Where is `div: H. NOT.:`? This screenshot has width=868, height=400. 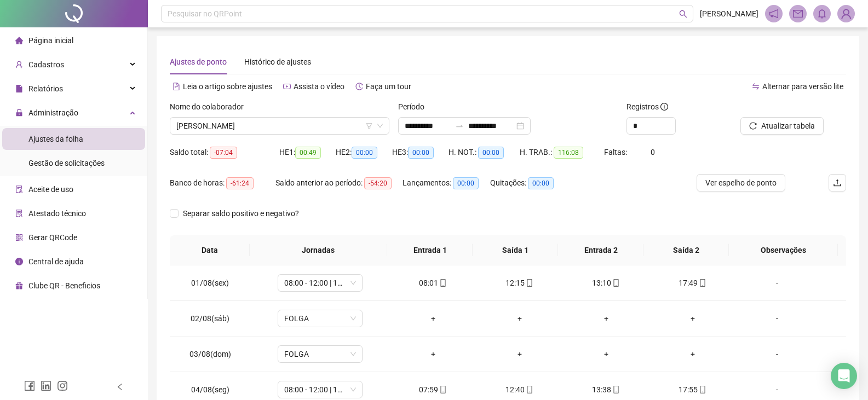 div: H. NOT.: is located at coordinates (484, 152).